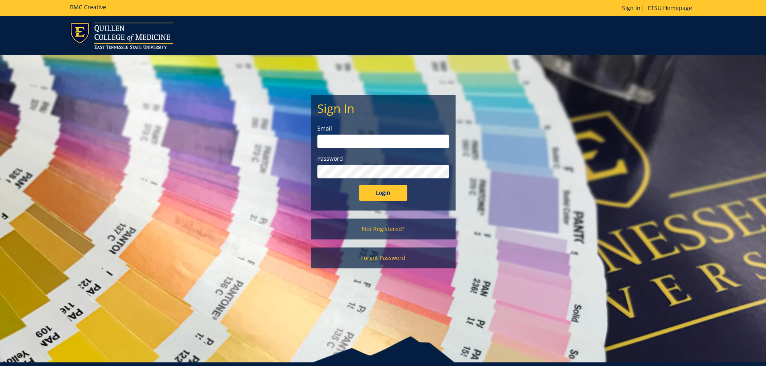 The image size is (766, 366). What do you see at coordinates (383, 229) in the screenshot?
I see `a: Not Registered?` at bounding box center [383, 229].